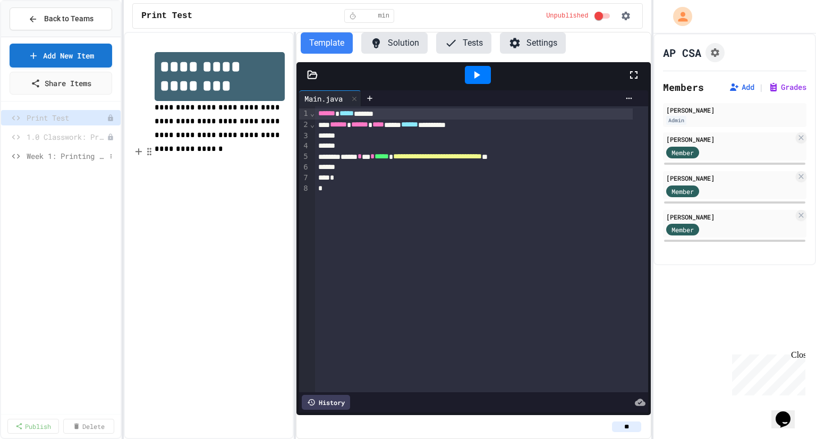 This screenshot has height=439, width=816. Describe the element at coordinates (69, 19) in the screenshot. I see `span: Back to Teams` at that location.